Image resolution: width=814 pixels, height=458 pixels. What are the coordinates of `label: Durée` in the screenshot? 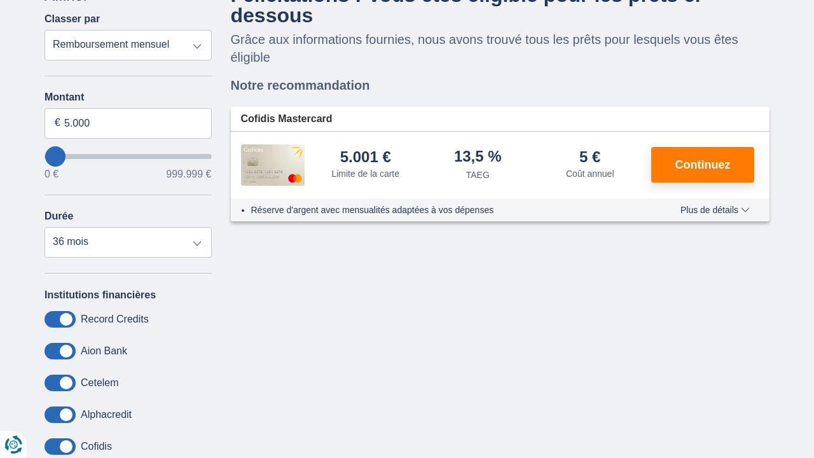 It's located at (59, 216).